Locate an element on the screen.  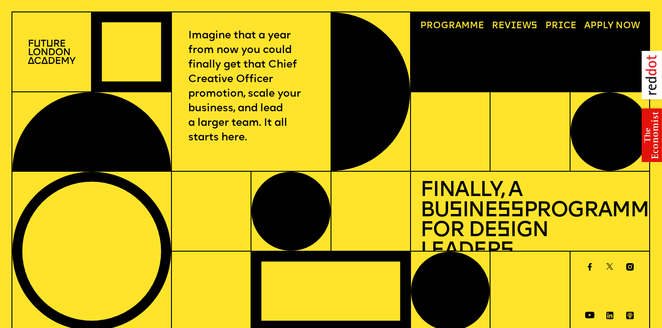
a: Price is located at coordinates (561, 26).